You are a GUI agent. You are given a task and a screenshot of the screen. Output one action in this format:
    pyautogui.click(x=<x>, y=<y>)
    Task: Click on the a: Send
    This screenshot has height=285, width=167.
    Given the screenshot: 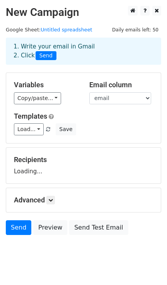 What is the action you would take?
    pyautogui.click(x=19, y=227)
    